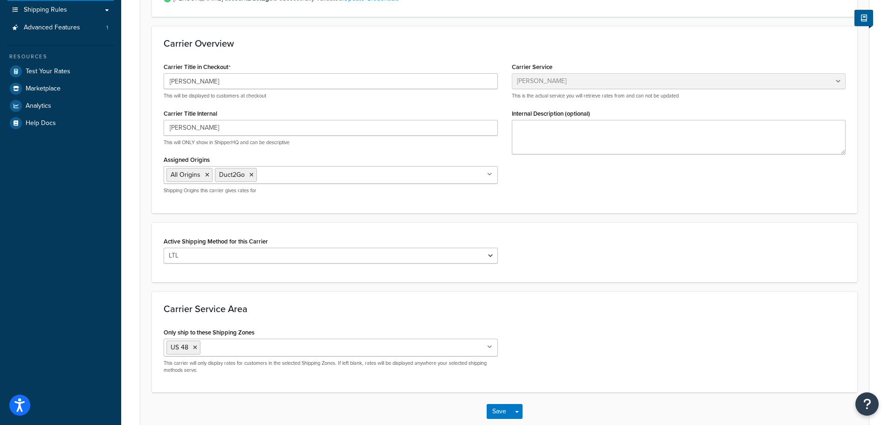 This screenshot has height=425, width=888. I want to click on span: 1, so click(107, 28).